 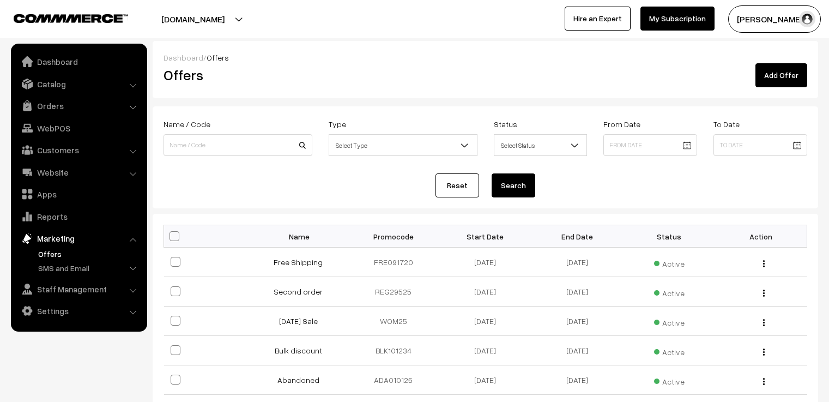 I want to click on a: Orders, so click(x=79, y=106).